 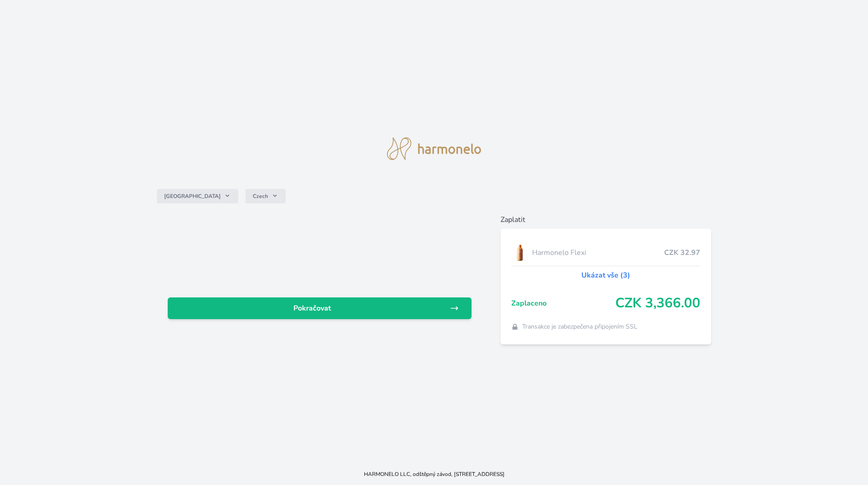 I want to click on img: CLEAN_FLEXI_se_stinem_x-hi_(1)-lo.jpg, so click(x=520, y=253).